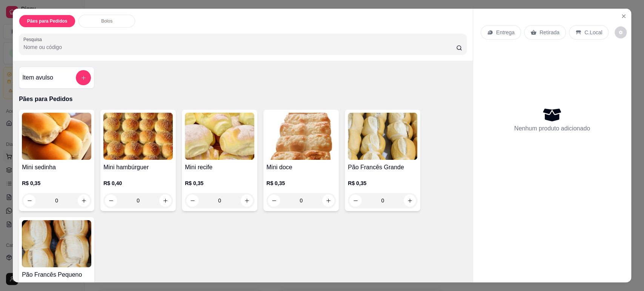 This screenshot has width=644, height=291. What do you see at coordinates (593, 33) in the screenshot?
I see `p: C.Local` at bounding box center [593, 33].